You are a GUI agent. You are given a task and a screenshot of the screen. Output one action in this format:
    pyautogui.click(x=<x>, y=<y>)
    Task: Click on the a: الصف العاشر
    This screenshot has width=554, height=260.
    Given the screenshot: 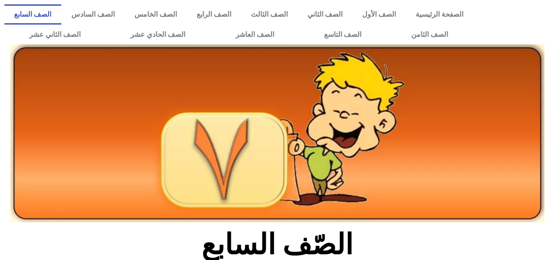 What is the action you would take?
    pyautogui.click(x=255, y=35)
    